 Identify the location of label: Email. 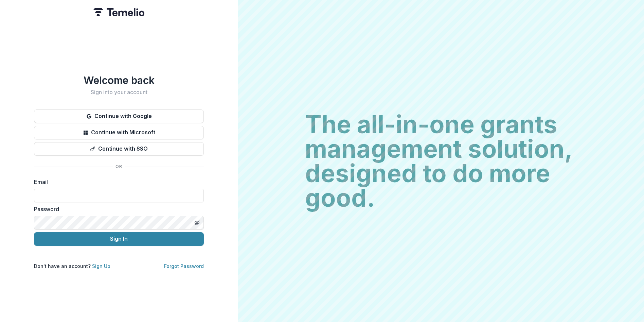
(117, 182).